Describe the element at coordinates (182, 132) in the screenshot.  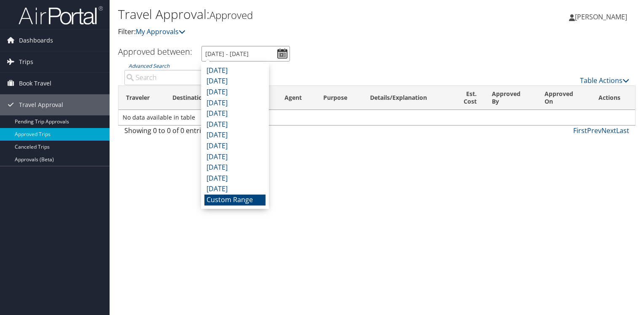
I see `div: Showing 0 to 0 of 0 entries` at that location.